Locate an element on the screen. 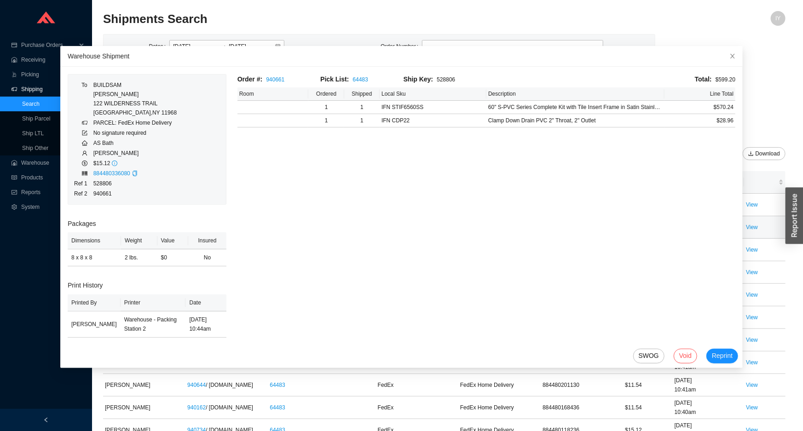  span: IY is located at coordinates (777, 18).